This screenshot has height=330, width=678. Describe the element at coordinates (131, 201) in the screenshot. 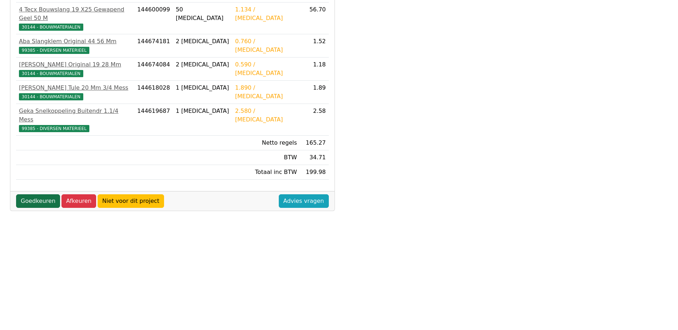

I see `a: Niet voor dit project` at that location.